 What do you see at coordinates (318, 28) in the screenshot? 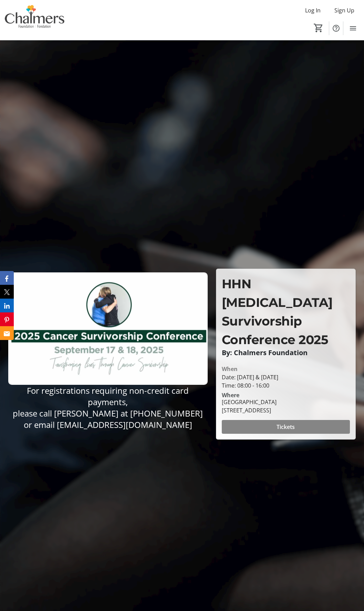
I see `button: Cart` at bounding box center [318, 28].